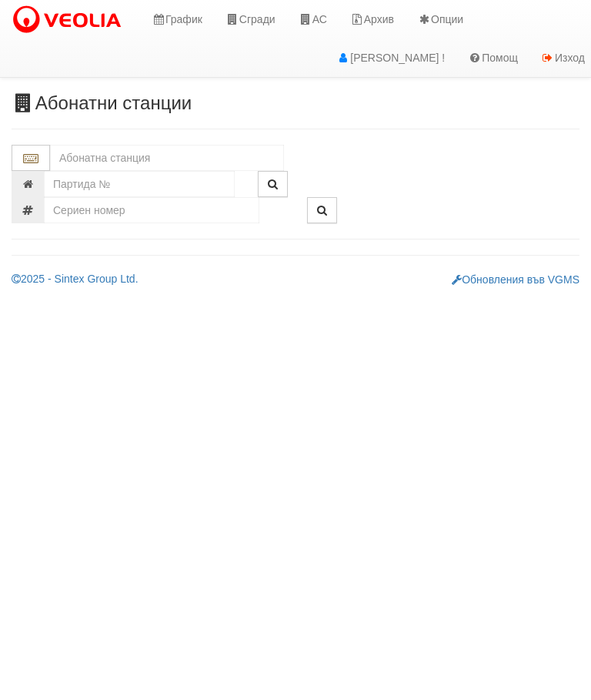 This screenshot has height=700, width=591. Describe the element at coordinates (70, 20) in the screenshot. I see `img: VeoliaLogo.png` at that location.